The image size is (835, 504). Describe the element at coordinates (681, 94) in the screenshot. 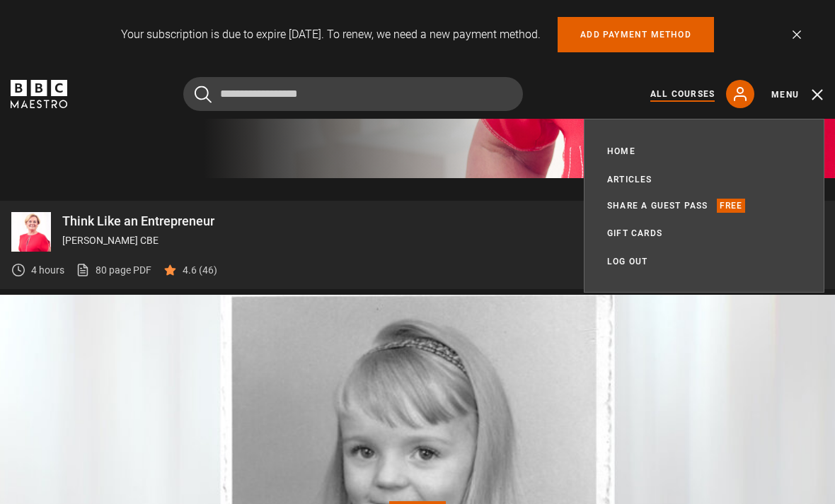

I see `a: All Courses` at that location.